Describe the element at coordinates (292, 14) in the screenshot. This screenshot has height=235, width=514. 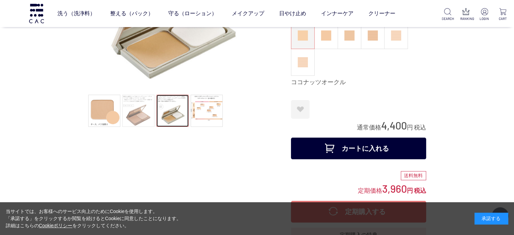
I see `a: 日やけ止め` at that location.